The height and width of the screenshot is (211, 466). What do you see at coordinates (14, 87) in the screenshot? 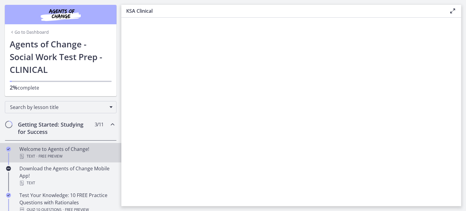
I see `span: 2%` at bounding box center [14, 87].